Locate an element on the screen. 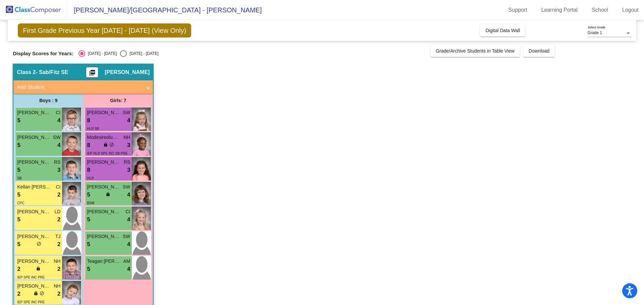 The image size is (644, 305). button: Grade/Archive Students in Table View is located at coordinates (475, 51).